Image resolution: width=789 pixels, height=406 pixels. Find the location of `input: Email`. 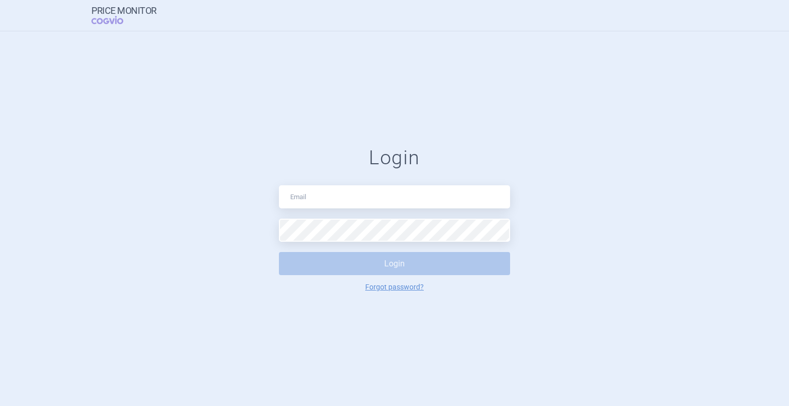

input: Email is located at coordinates (395, 197).